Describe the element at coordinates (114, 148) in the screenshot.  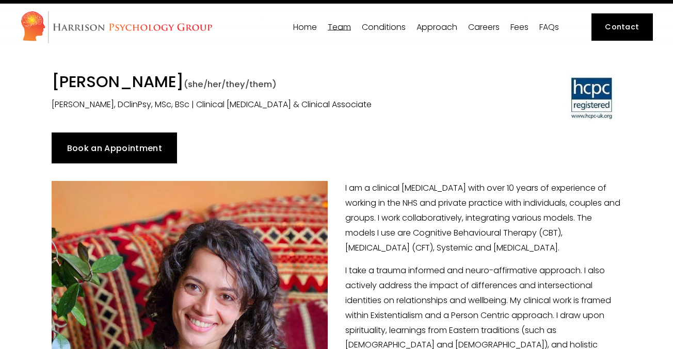
I see `a: Book an Appointment` at that location.